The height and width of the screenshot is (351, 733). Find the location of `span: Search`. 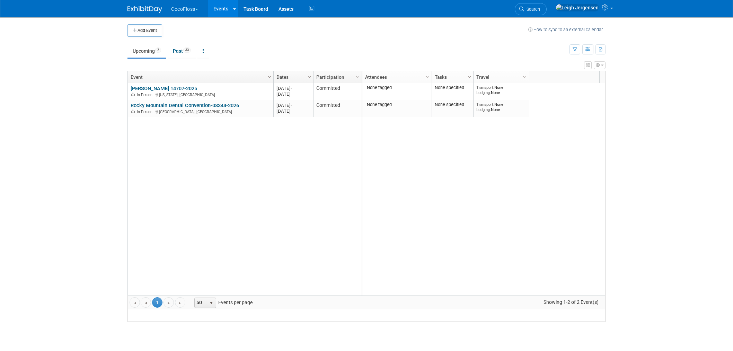

span: Search is located at coordinates (532, 9).